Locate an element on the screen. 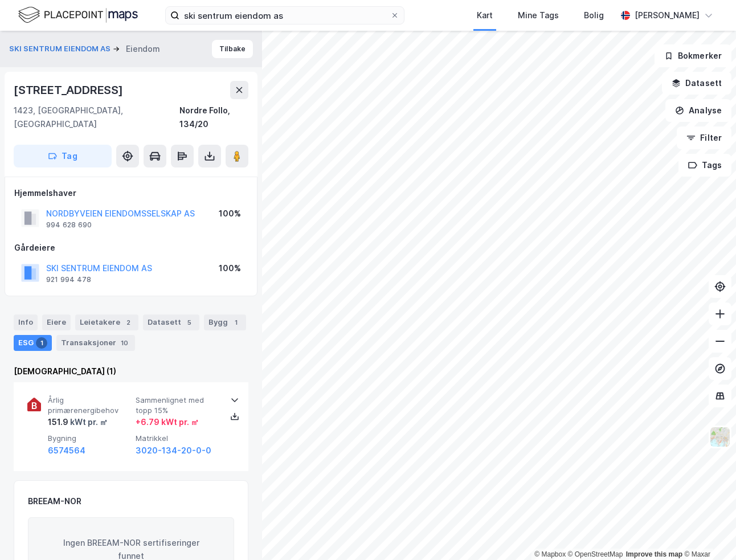 This screenshot has height=560, width=736. div: + 6.79 kWt pr. ㎡ is located at coordinates (167, 422).